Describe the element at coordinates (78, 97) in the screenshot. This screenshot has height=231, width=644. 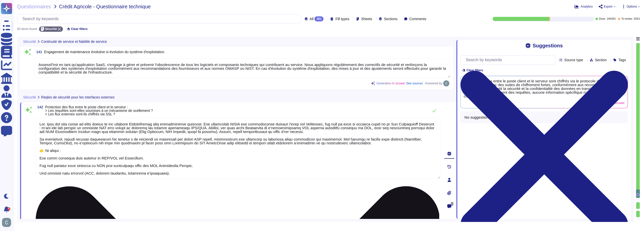
I see `span: Règles de sécurité pour les interfaces externes` at that location.